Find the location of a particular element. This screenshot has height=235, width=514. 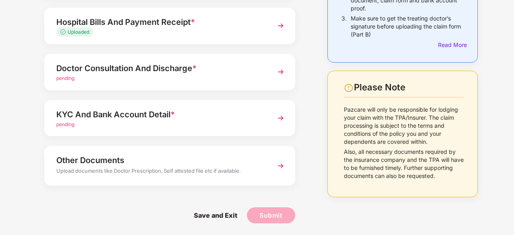

div: Upload documents like Doctor Prescription, Self attested file etc if available. is located at coordinates (160, 172).